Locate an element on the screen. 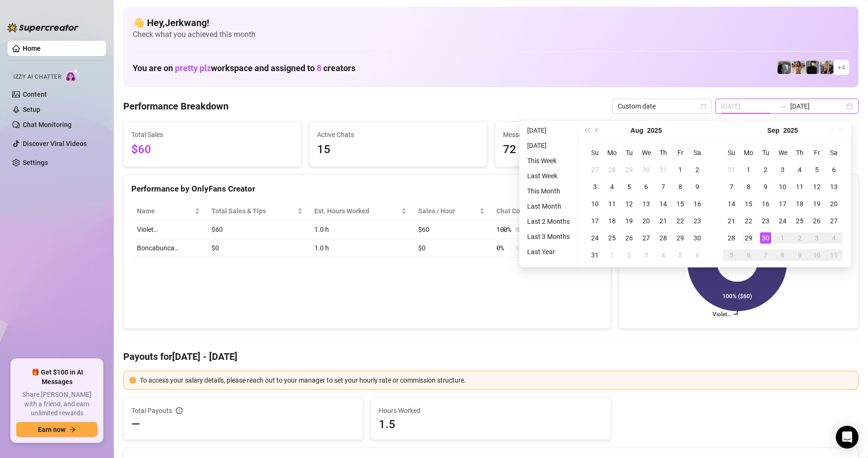 Image resolution: width=868 pixels, height=458 pixels. a: Settings is located at coordinates (35, 162).